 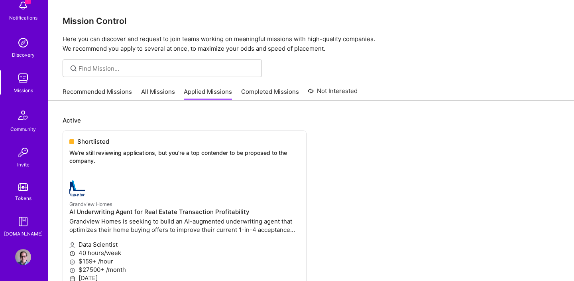 What do you see at coordinates (91, 204) in the screenshot?
I see `small: Grandview Homes` at bounding box center [91, 204].